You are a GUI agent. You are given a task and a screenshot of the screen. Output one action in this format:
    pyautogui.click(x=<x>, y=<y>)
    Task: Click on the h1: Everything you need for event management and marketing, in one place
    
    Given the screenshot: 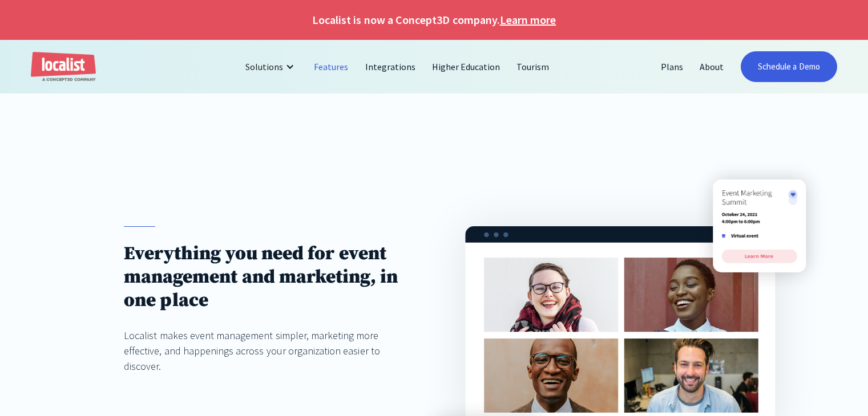 What is the action you would take?
    pyautogui.click(x=263, y=277)
    